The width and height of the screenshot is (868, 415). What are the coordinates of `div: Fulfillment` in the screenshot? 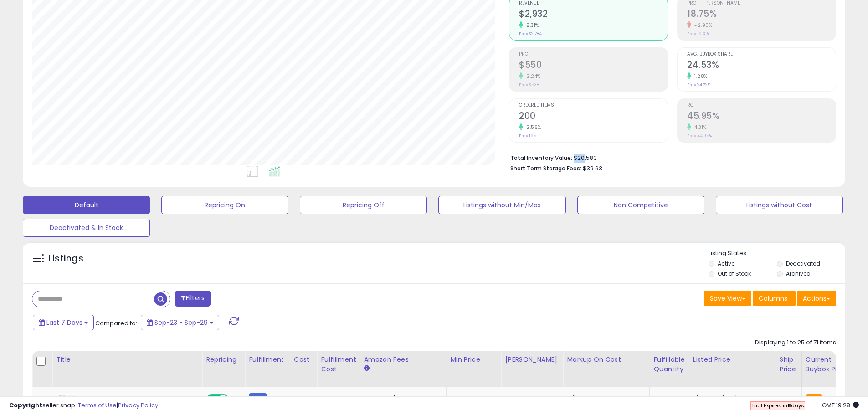 It's located at (267, 359).